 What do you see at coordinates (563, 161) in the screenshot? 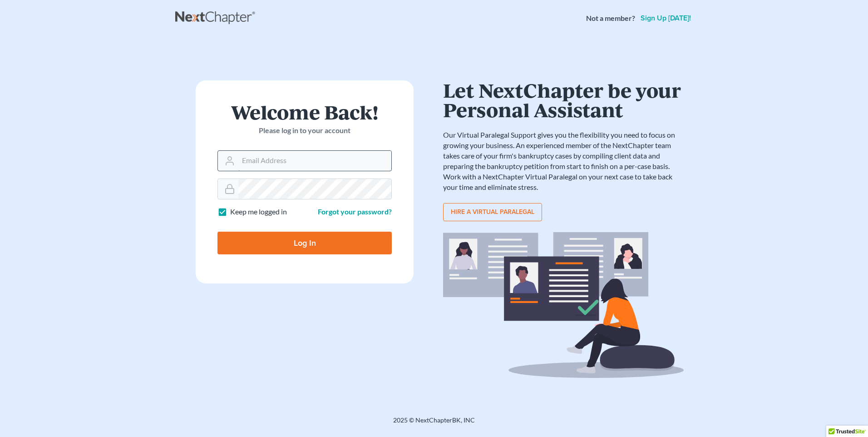
I see `p: Our Virtual Paralegal Support gives you the flexibility you need to focus on growing your busines...` at bounding box center [563, 161].